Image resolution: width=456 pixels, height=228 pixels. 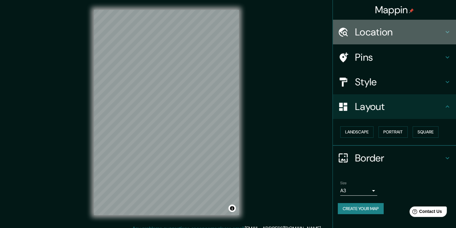 What do you see at coordinates (400, 57) in the screenshot?
I see `h4: Pins` at bounding box center [400, 57].